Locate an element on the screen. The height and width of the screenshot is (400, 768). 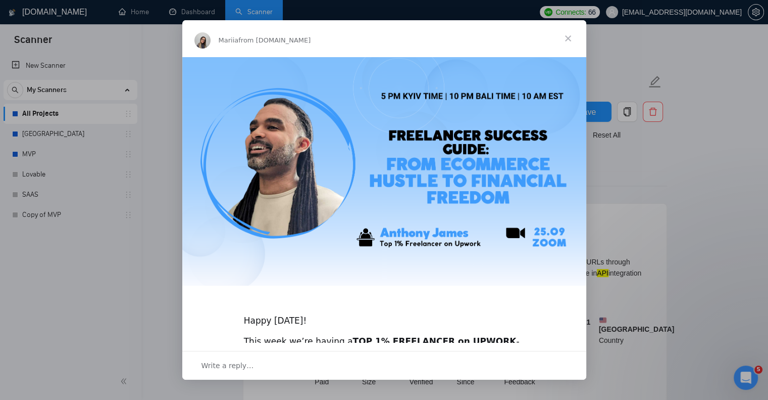
span: Mariia is located at coordinates (229, 40).